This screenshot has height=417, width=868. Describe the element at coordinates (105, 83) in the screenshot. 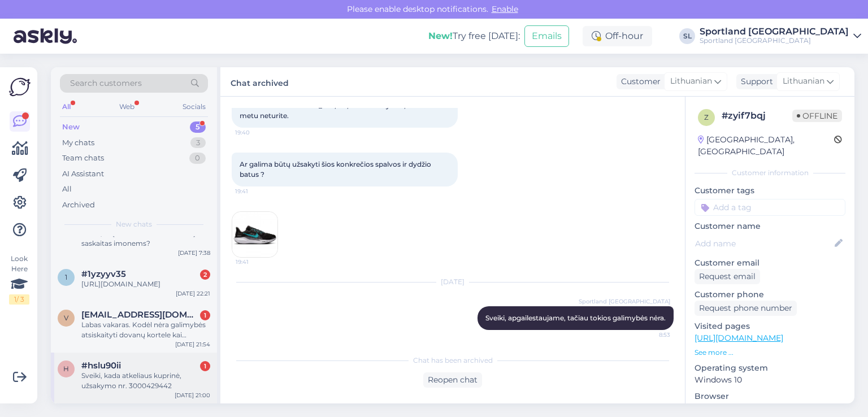

I see `span: Search customers` at that location.